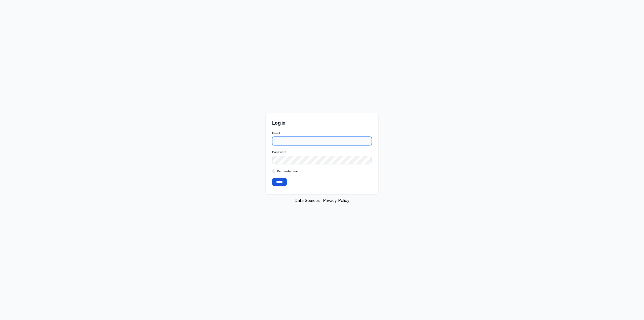 This screenshot has height=320, width=644. Describe the element at coordinates (336, 200) in the screenshot. I see `a: Privacy Policy` at that location.